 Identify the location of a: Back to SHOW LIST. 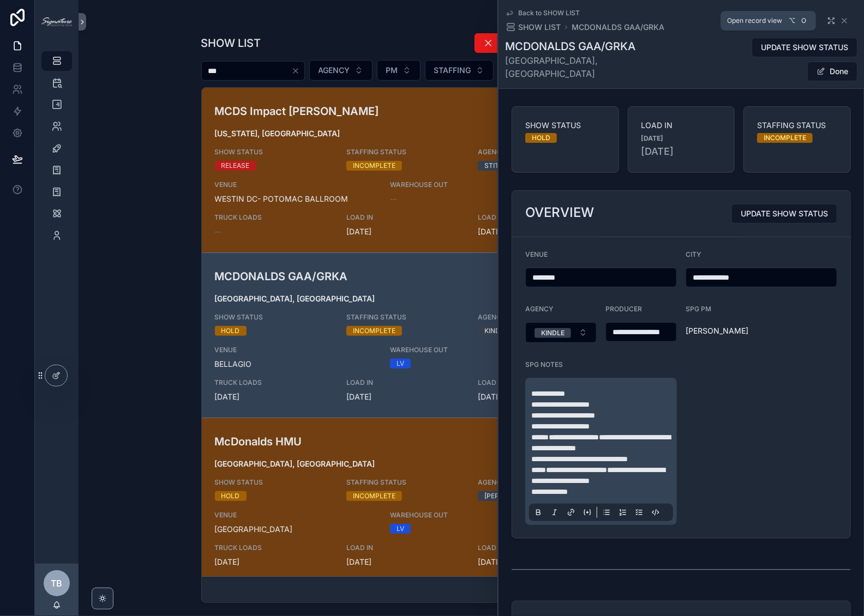
(542, 13).